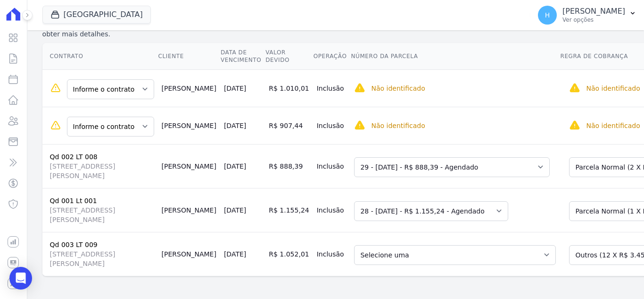  What do you see at coordinates (242, 56) in the screenshot?
I see `th: Data de Vencimento` at bounding box center [242, 56].